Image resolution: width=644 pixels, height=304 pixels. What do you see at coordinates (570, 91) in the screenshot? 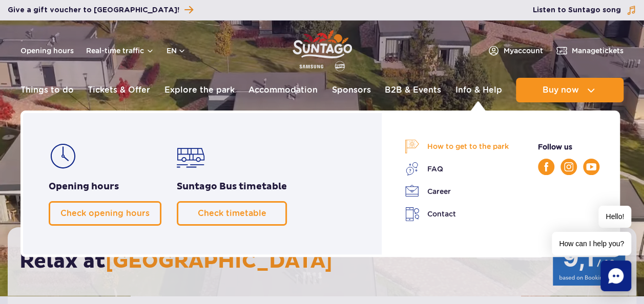
I see `button: Buy now` at bounding box center [570, 91].